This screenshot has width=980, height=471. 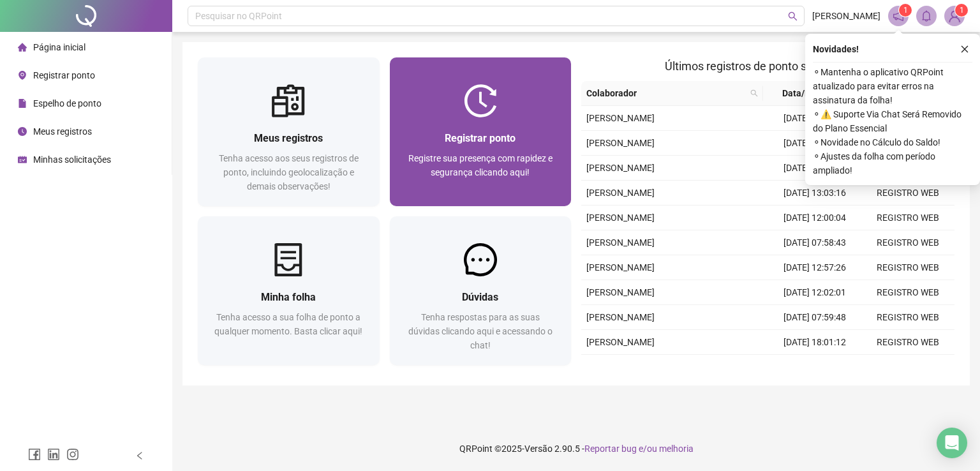 I want to click on span: Últimos registros de ponto sincronizados, so click(x=767, y=66).